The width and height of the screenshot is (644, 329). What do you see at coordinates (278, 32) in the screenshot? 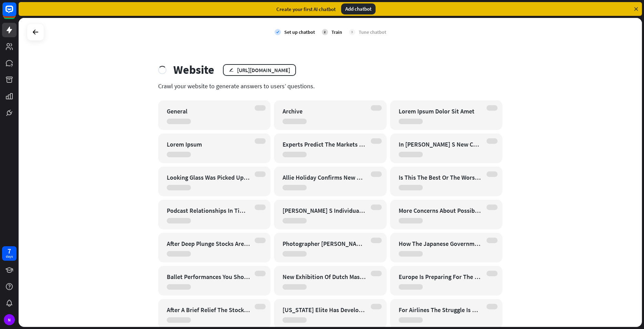
I see `i: check` at bounding box center [278, 32].